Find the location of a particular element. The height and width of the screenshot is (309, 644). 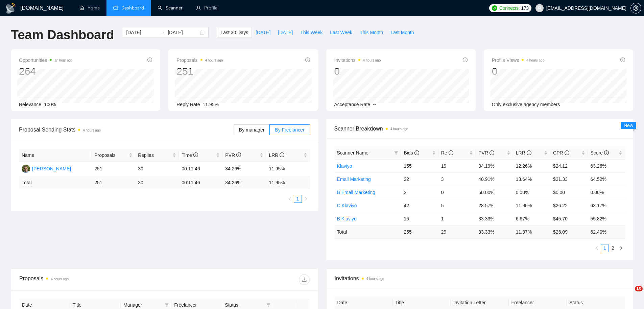

a: B Email Marketing is located at coordinates (356, 192).